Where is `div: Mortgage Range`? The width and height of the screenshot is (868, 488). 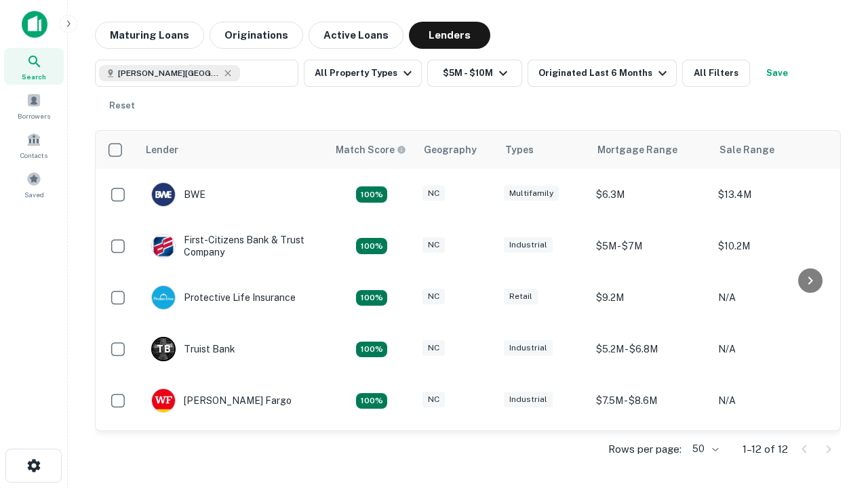
div: Mortgage Range is located at coordinates (637, 149).